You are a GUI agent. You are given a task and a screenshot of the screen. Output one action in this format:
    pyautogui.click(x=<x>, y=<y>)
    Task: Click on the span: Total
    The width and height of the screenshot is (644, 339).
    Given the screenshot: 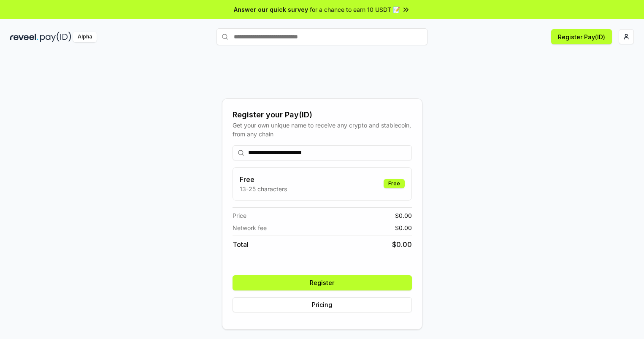 What is the action you would take?
    pyautogui.click(x=241, y=245)
    